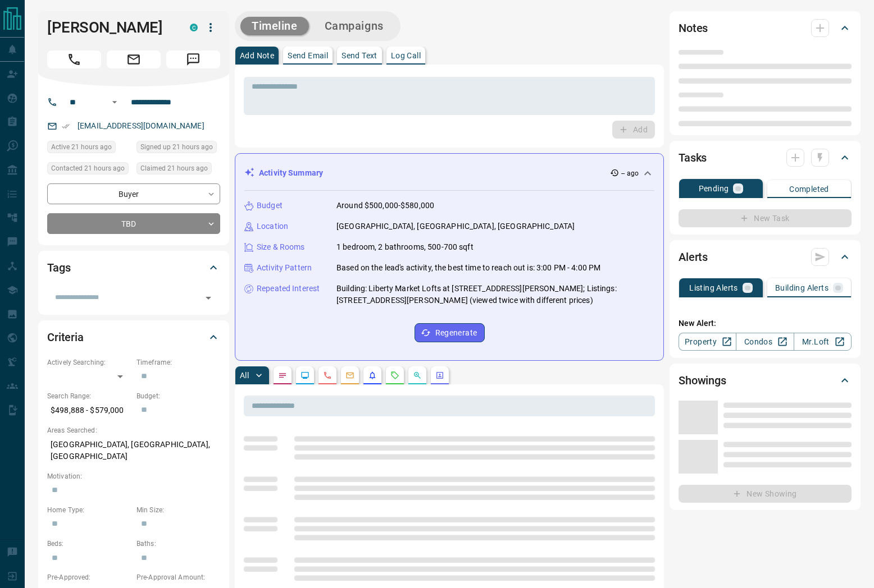 The height and width of the screenshot is (588, 874). Describe the element at coordinates (808, 189) in the screenshot. I see `p: Completed` at that location.